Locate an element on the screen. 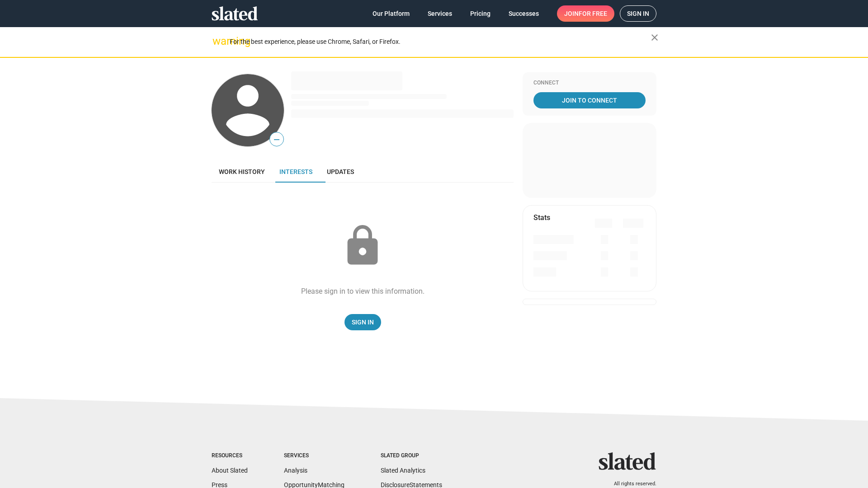 This screenshot has height=488, width=868. a: Sign in is located at coordinates (638, 14).